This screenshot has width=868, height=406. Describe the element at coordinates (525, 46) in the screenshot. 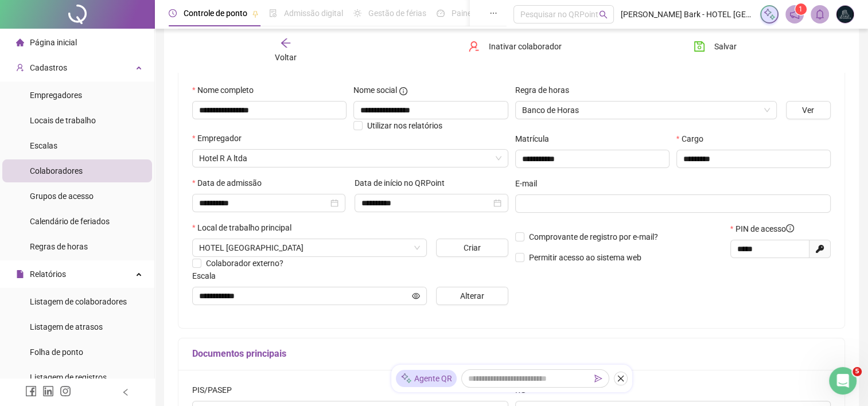

I see `span: Inativar colaborador` at that location.